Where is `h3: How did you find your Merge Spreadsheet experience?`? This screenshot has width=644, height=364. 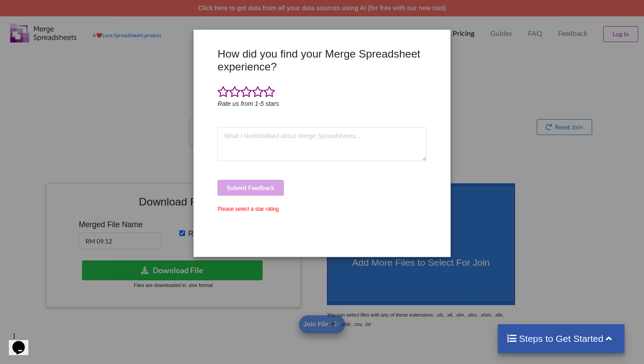 h3: How did you find your Merge Spreadsheet experience? is located at coordinates (322, 60).